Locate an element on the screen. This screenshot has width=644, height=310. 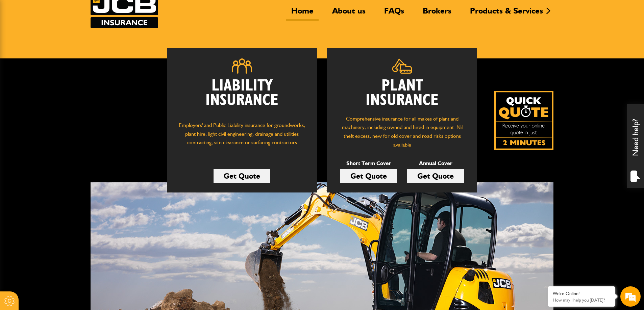
img: Quick Quote is located at coordinates (524, 120).